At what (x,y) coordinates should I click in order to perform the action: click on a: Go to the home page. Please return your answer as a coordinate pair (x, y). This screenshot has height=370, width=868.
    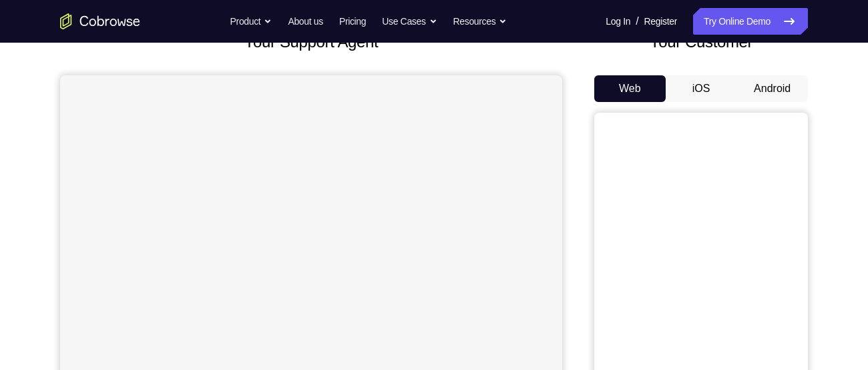
    Looking at the image, I should click on (100, 21).